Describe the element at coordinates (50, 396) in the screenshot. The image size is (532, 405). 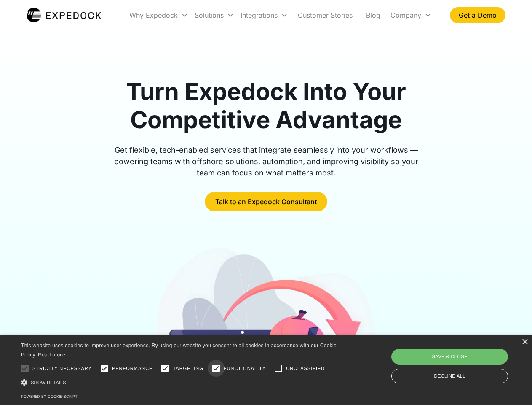
I see `a: Powered by cookie-script` at that location.